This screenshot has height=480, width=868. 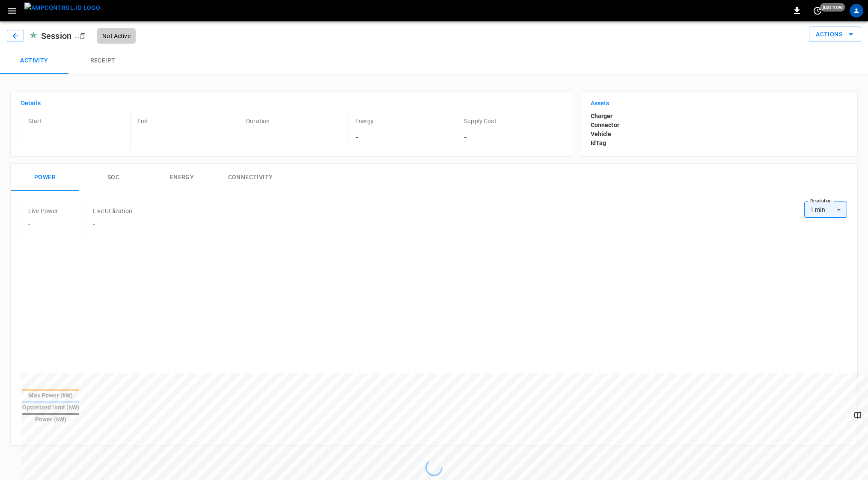 I want to click on p: End, so click(x=186, y=121).